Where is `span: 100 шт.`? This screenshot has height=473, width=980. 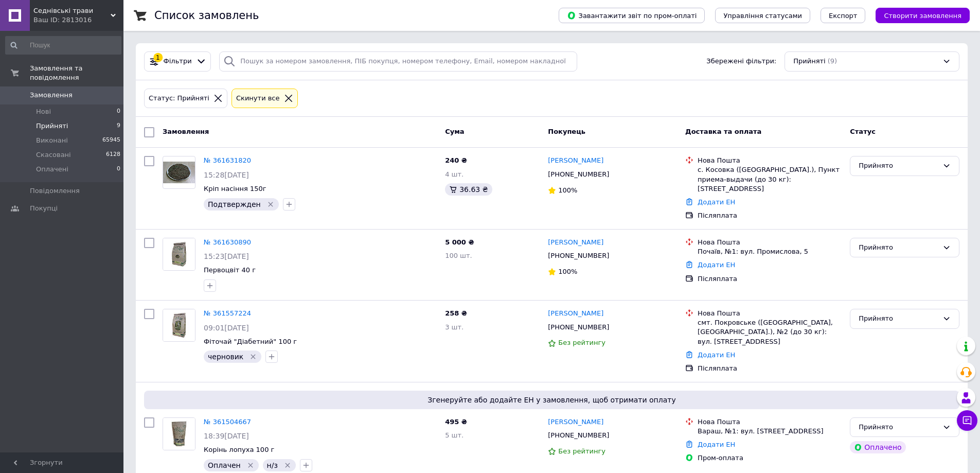 span: 100 шт. is located at coordinates (459, 255).